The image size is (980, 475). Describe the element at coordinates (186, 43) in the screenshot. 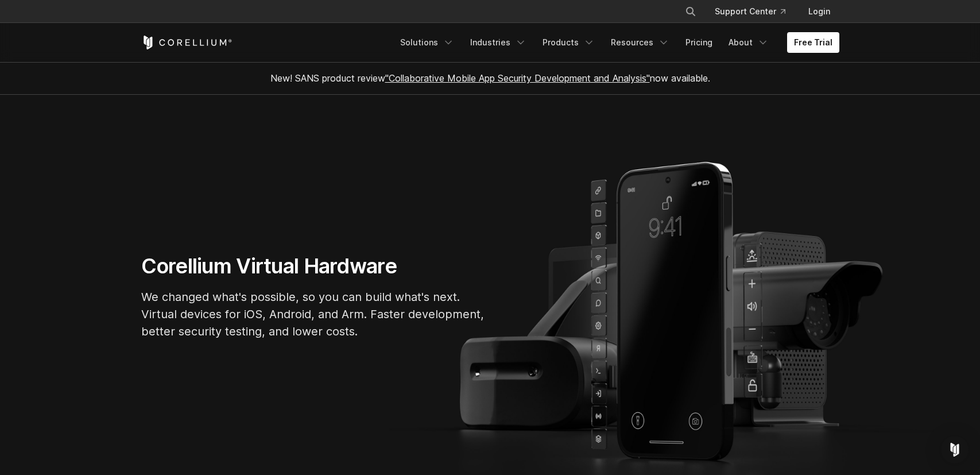

I see `a: Corellium Home` at that location.